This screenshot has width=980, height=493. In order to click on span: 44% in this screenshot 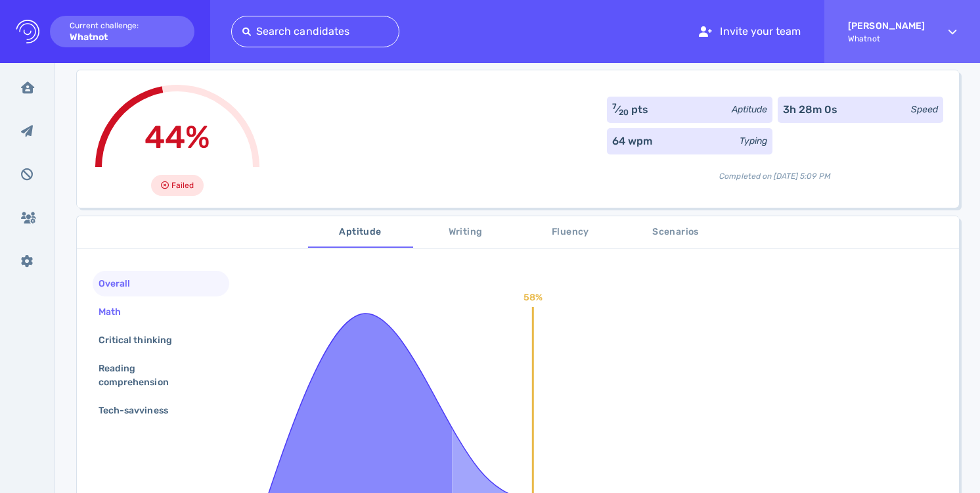, I will do `click(177, 137)`.